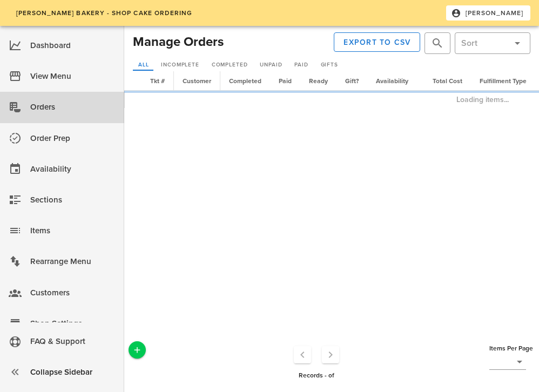  Describe the element at coordinates (271, 65) in the screenshot. I see `span: Unpaid` at that location.